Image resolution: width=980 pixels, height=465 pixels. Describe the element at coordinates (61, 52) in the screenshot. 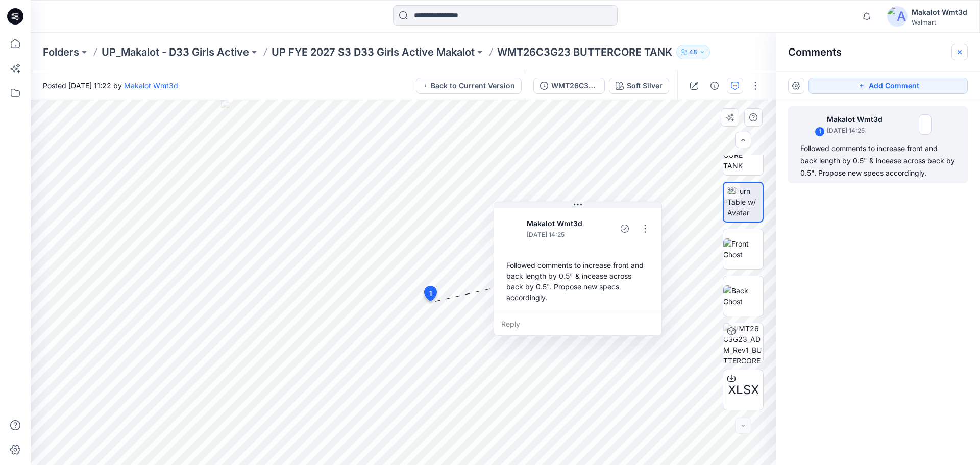

I see `a: Folders` at that location.